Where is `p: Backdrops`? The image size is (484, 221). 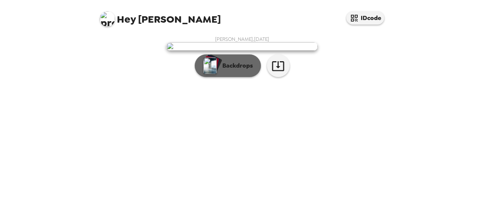 p: Backdrops is located at coordinates (236, 66).